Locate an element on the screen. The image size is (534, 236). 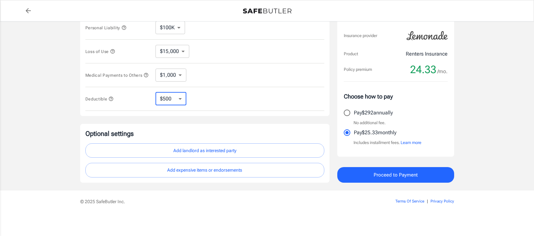
span: 24.33 is located at coordinates (423, 69).